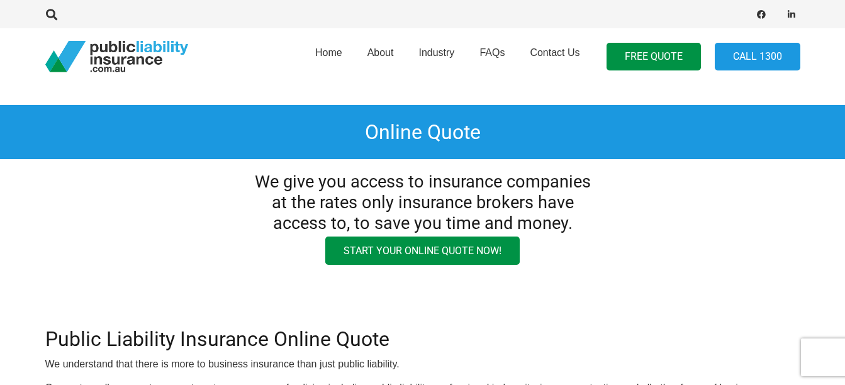  I want to click on a: Industry, so click(436, 57).